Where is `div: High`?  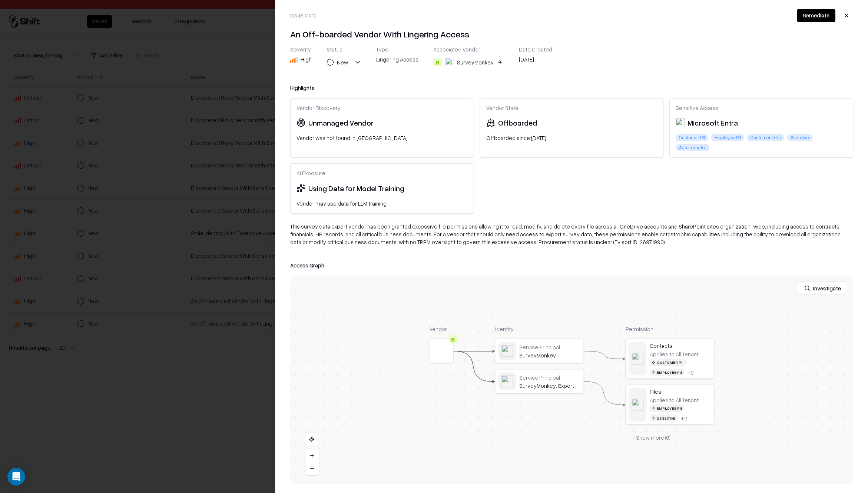
div: High is located at coordinates (306, 59).